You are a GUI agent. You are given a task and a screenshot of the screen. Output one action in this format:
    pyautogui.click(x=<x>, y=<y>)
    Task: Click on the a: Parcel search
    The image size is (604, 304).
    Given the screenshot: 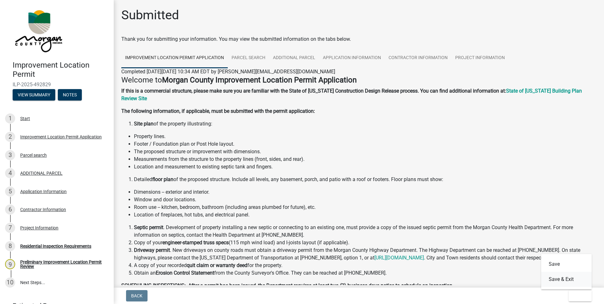 What is the action you would take?
    pyautogui.click(x=248, y=58)
    